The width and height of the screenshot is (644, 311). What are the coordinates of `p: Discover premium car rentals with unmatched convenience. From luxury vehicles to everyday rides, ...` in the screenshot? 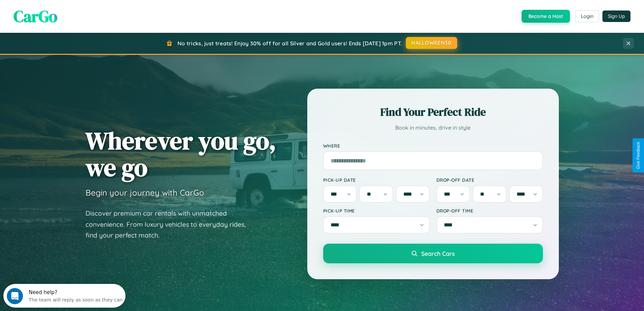 It's located at (170, 224).